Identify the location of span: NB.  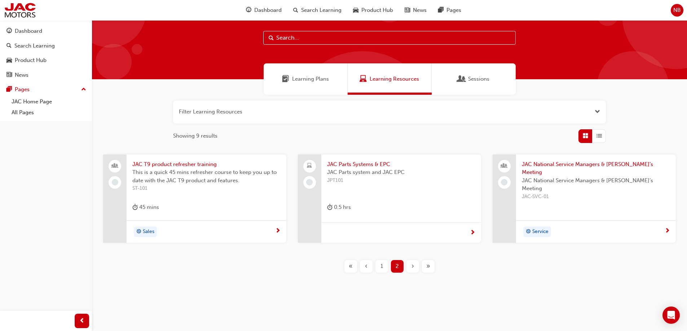
(677, 10).